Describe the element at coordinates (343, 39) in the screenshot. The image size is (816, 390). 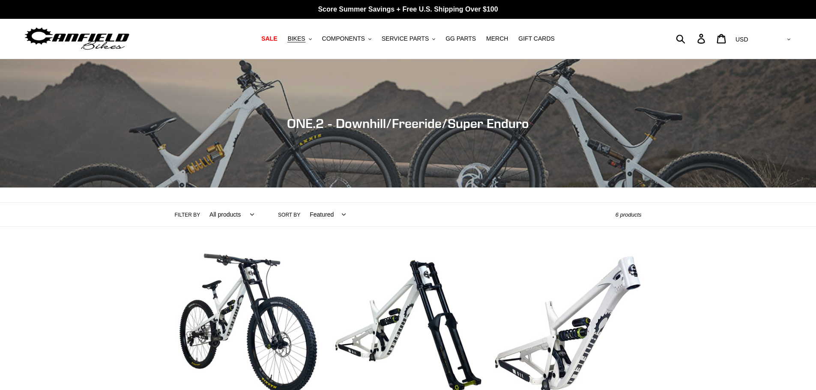
I see `span: COMPONENTS` at that location.